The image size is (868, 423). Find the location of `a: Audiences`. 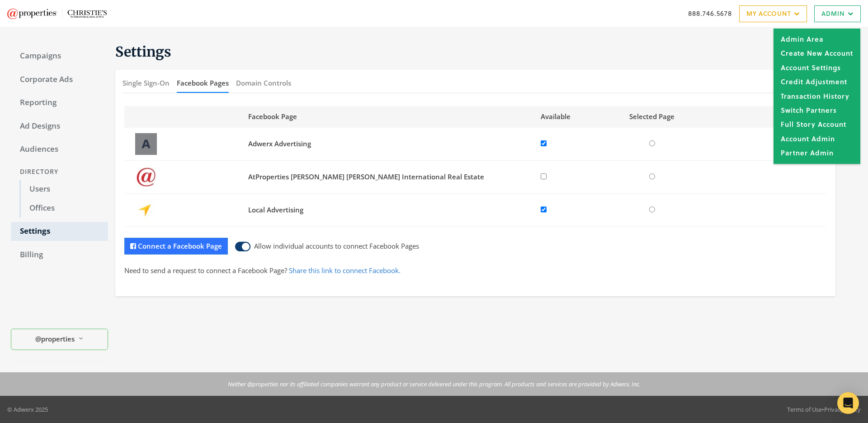

a: Audiences is located at coordinates (59, 149).